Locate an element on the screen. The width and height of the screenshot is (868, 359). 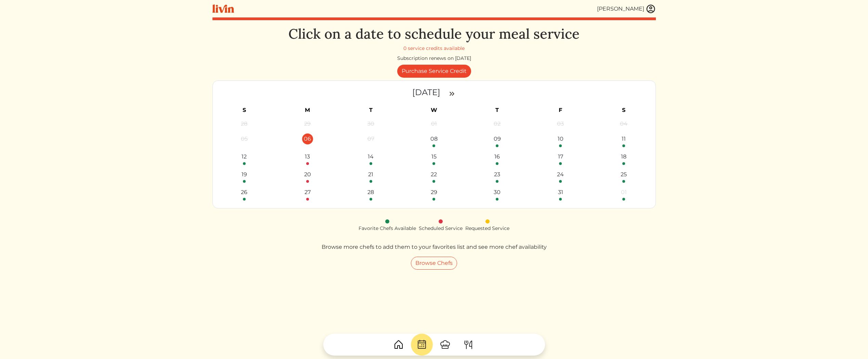
div: 14 is located at coordinates (371, 156).